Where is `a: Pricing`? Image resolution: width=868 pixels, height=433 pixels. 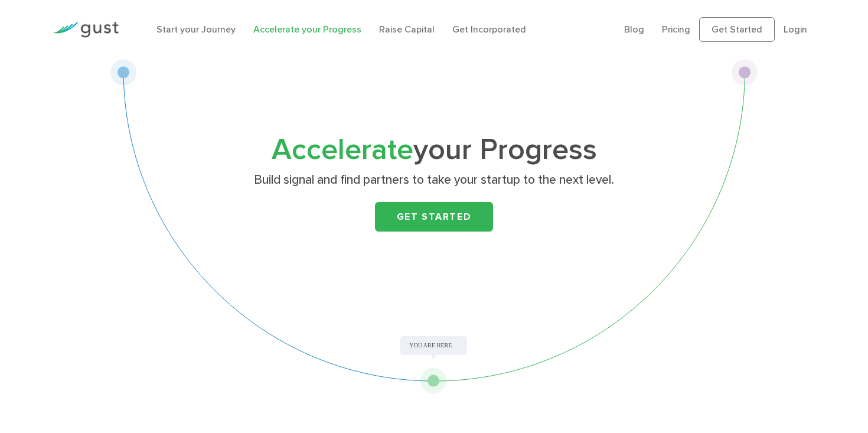
a: Pricing is located at coordinates (676, 29).